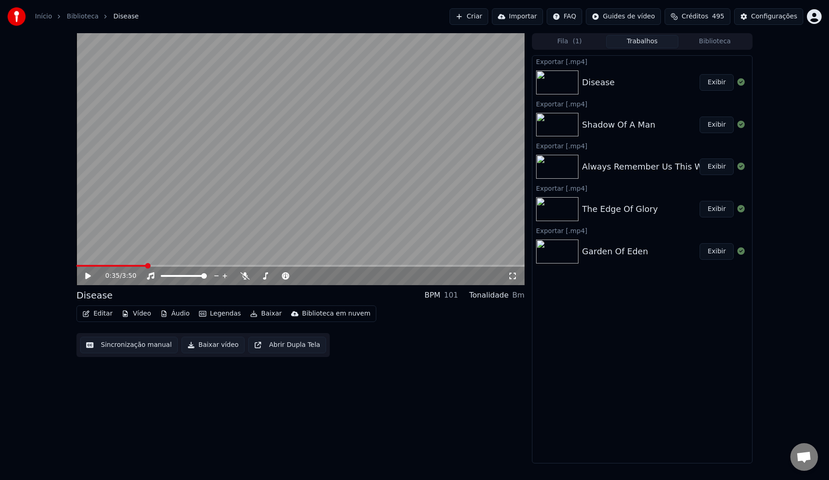 The height and width of the screenshot is (480, 829). What do you see at coordinates (804, 457) in the screenshot?
I see `div: Bate-papo aberto` at bounding box center [804, 457].